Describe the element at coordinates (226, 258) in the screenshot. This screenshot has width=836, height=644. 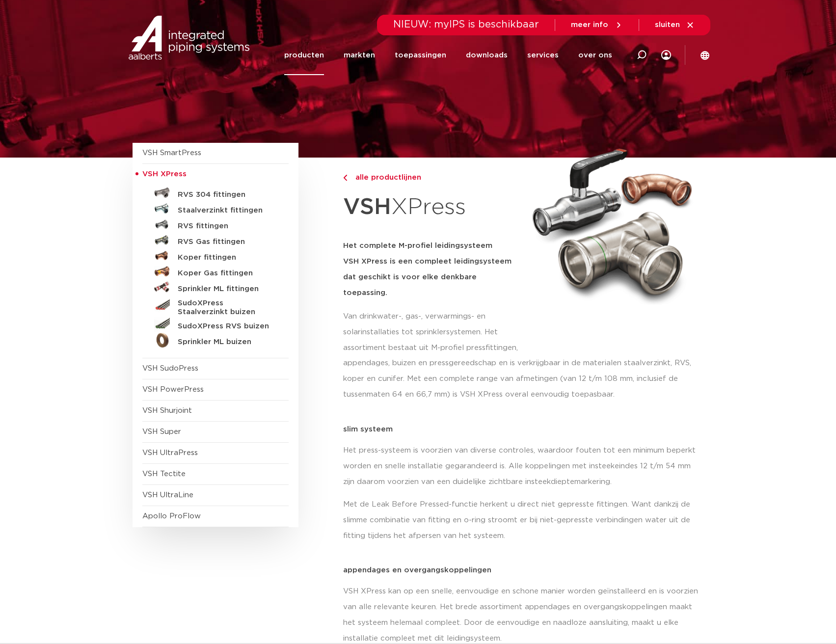
I see `h5: Koper fittingen` at that location.